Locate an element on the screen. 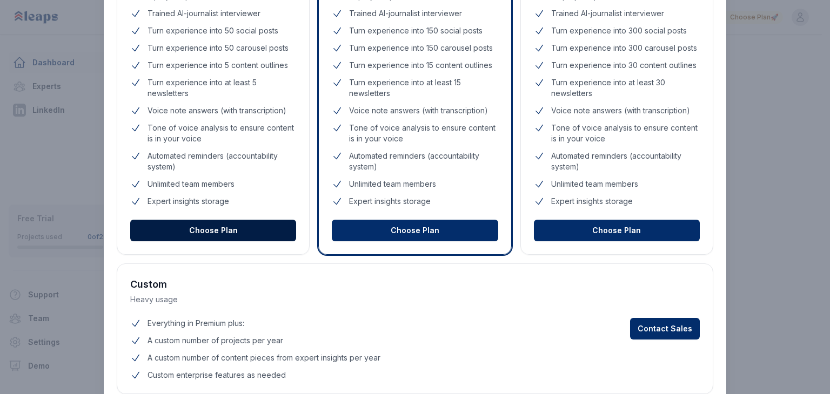 The image size is (830, 394). h3: Custom is located at coordinates (373, 285).